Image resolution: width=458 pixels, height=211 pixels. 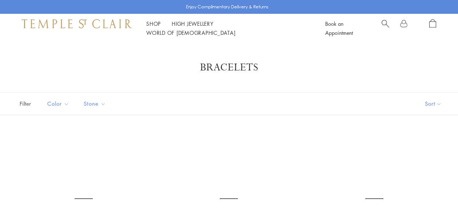 What do you see at coordinates (95, 104) in the screenshot?
I see `button: Stone` at bounding box center [95, 104].